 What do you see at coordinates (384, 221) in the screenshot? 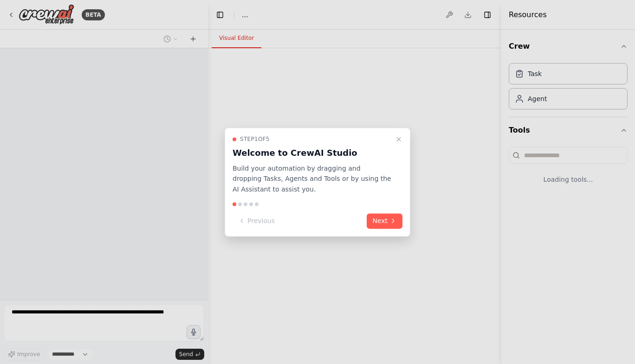
I see `button: Next` at bounding box center [384, 221].